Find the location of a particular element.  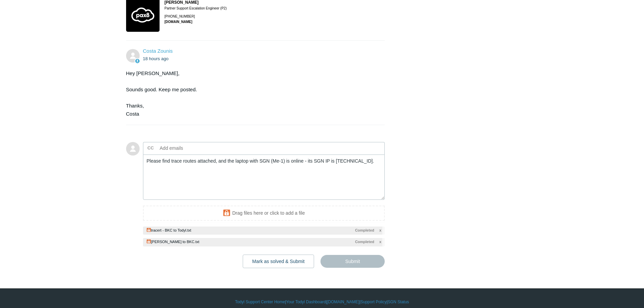

td: Partner Support Escalation Engineer (P2) is located at coordinates (196, 8).